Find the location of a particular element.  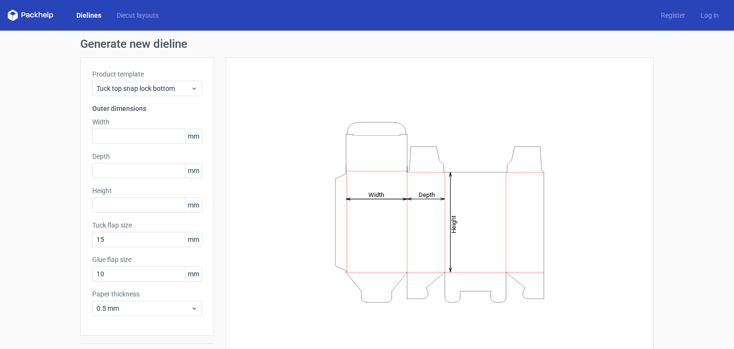

a: Dielines is located at coordinates (89, 15).